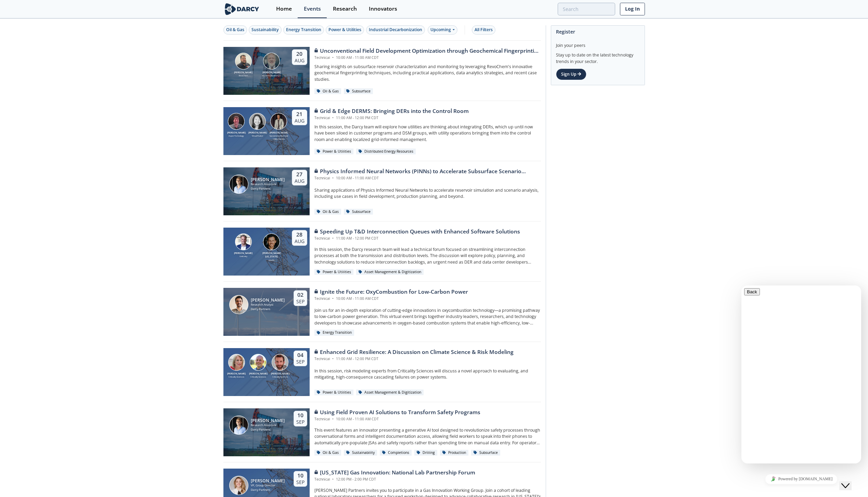  Describe the element at coordinates (598, 57) in the screenshot. I see `div: Stay up to date on the latest technology trends in your sector.` at that location.